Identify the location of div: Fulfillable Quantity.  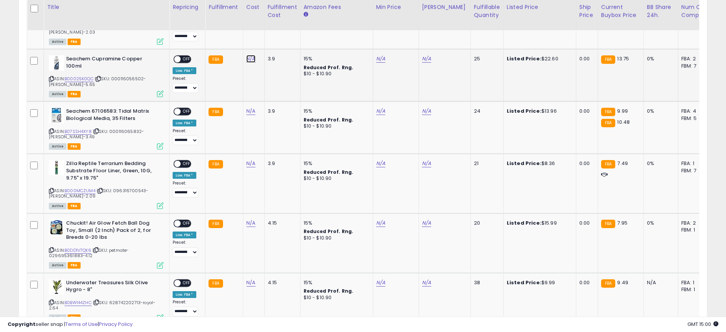
(487, 11).